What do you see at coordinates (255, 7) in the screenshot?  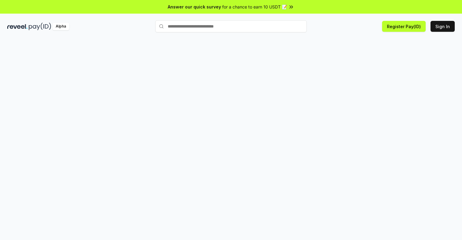 I see `span: for a chance to earn 10 USDT 📝` at bounding box center [255, 7].